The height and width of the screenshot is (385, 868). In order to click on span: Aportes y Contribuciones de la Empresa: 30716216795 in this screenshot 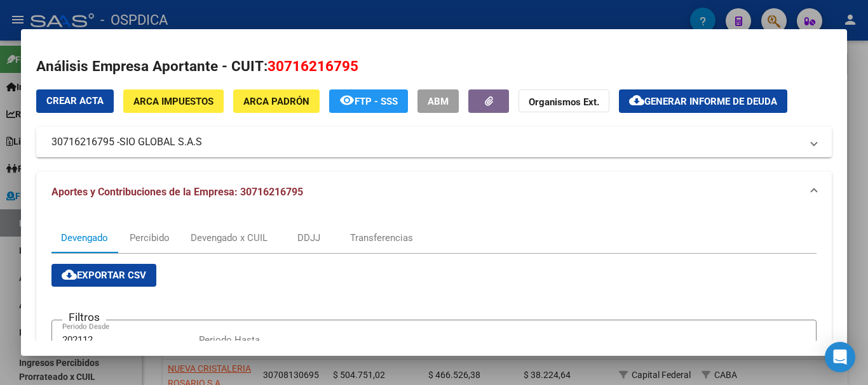, I will do `click(177, 192)`.